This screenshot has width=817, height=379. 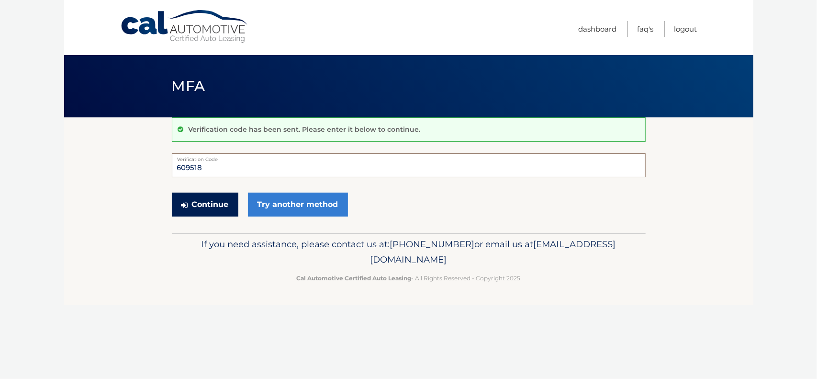 What do you see at coordinates (409, 278) in the screenshot?
I see `p: - All Rights Reserved - Copyright 2025` at bounding box center [409, 278].